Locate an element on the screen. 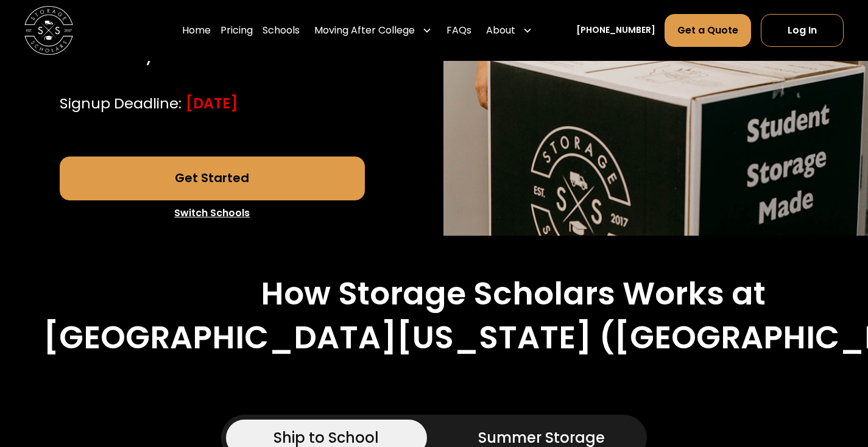 The width and height of the screenshot is (868, 447). a: Pricing is located at coordinates (236, 31).